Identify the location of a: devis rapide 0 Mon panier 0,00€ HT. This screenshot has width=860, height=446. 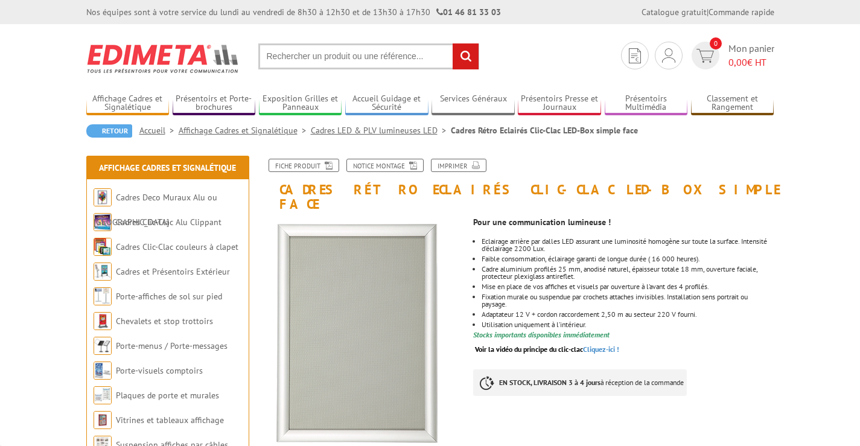
(731, 56).